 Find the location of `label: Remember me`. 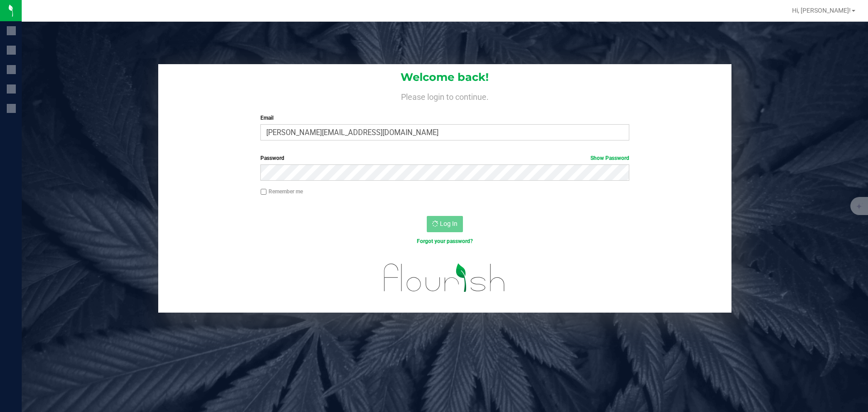

label: Remember me is located at coordinates (282, 192).